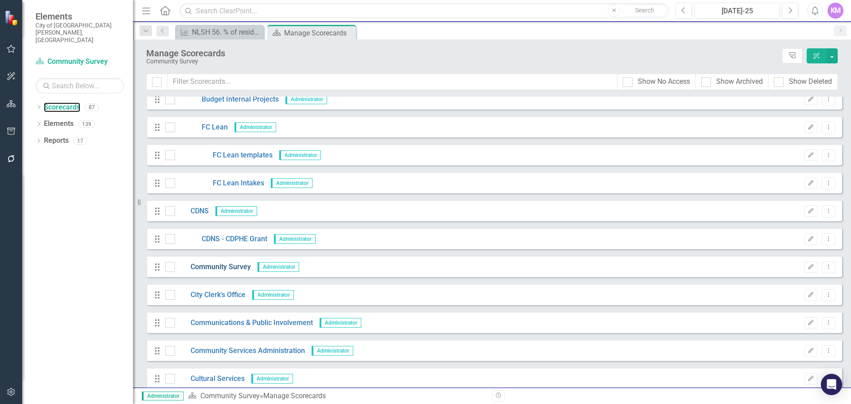  Describe the element at coordinates (219, 183) in the screenshot. I see `a: FC Lean Intakes` at that location.